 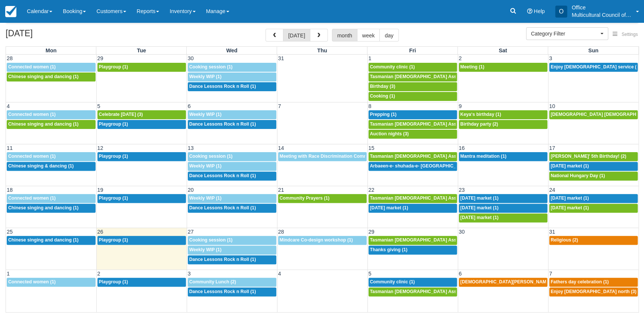 What do you see at coordinates (593, 51) in the screenshot?
I see `span: Sun` at bounding box center [593, 51].